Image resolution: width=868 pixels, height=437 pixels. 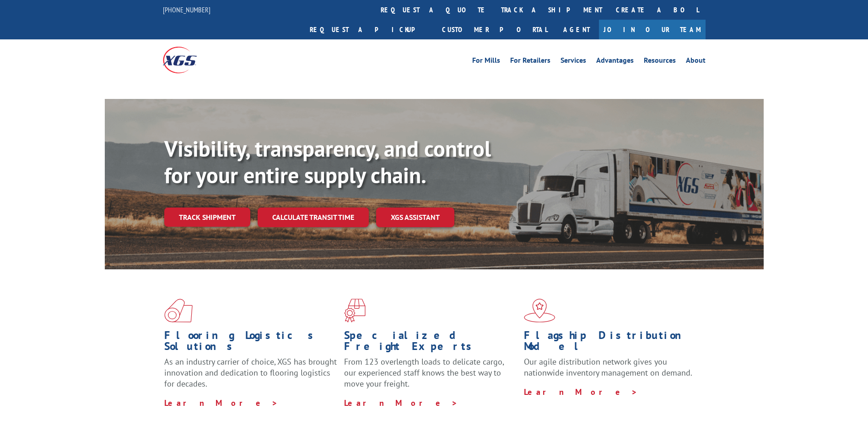 I want to click on span: As an industry carrier of choice, XGS has brought innovation and dedication to flooring logistics..., so click(x=250, y=372).